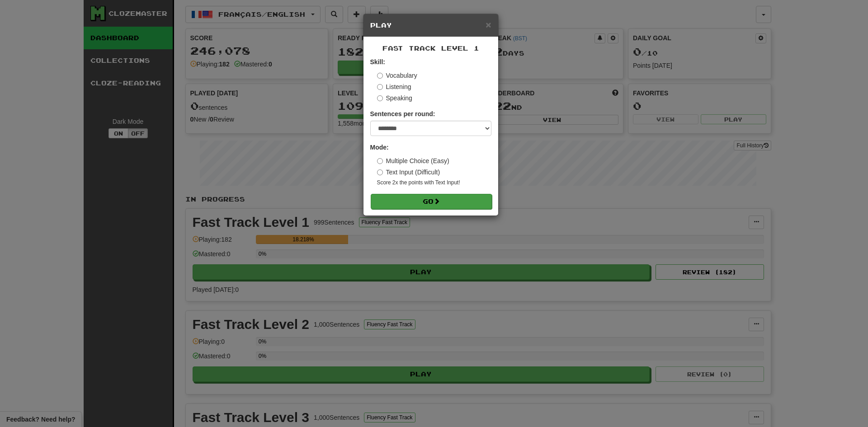 The width and height of the screenshot is (868, 427). What do you see at coordinates (431, 48) in the screenshot?
I see `span: Fast Track Level 1` at bounding box center [431, 48].